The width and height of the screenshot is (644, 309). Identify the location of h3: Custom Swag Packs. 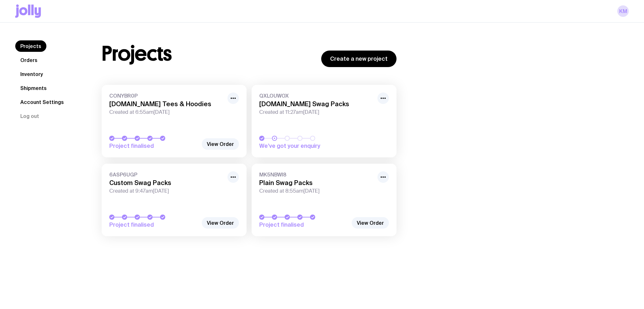
(166, 183).